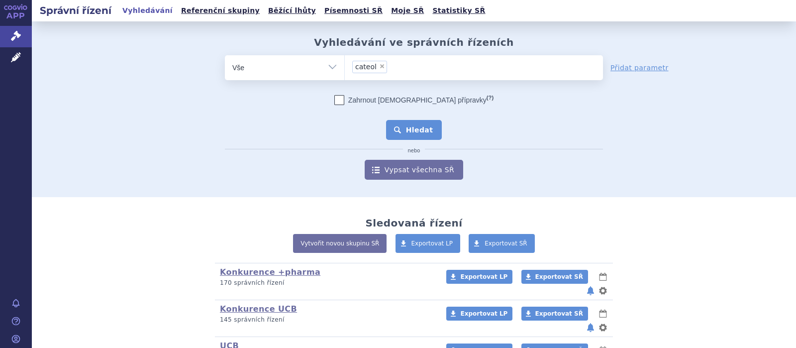 The height and width of the screenshot is (348, 796). I want to click on a: Písemnosti SŘ, so click(353, 10).